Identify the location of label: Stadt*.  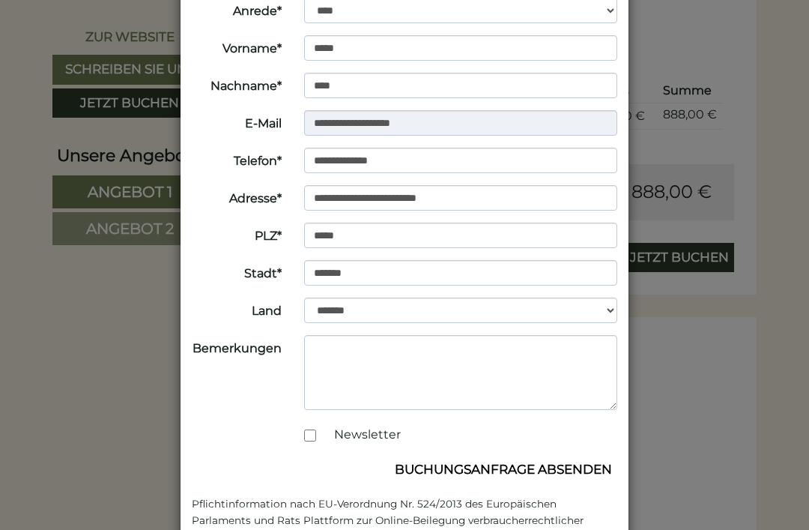
(237, 271).